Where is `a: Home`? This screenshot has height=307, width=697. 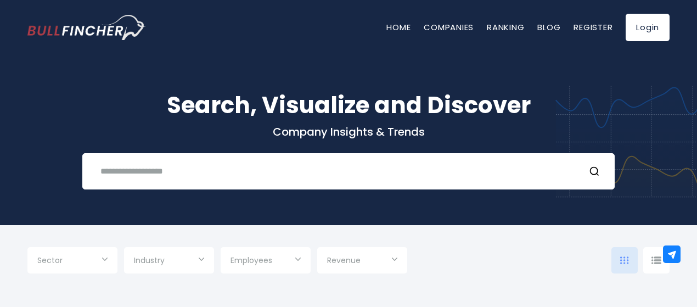
a: Home is located at coordinates (399, 27).